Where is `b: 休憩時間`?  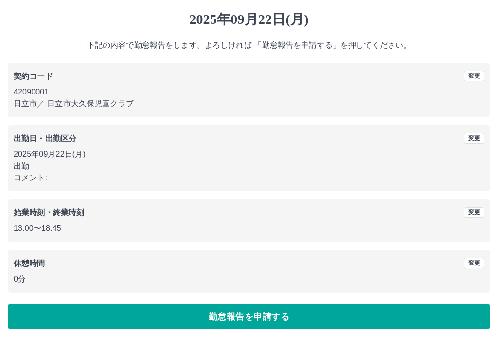 b: 休憩時間 is located at coordinates (29, 263).